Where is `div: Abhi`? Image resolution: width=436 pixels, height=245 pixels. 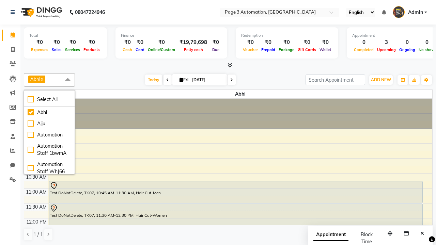 div: Abhi is located at coordinates (49, 112).